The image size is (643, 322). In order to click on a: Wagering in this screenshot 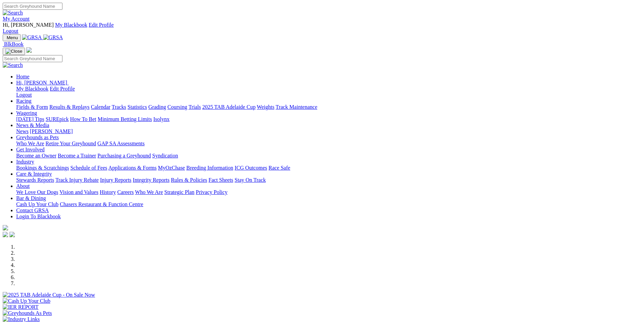, I will do `click(27, 113)`.